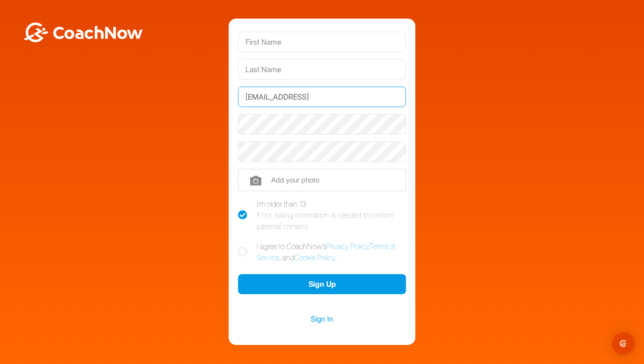 The width and height of the screenshot is (644, 364). I want to click on a: Cookie Policy, so click(314, 258).